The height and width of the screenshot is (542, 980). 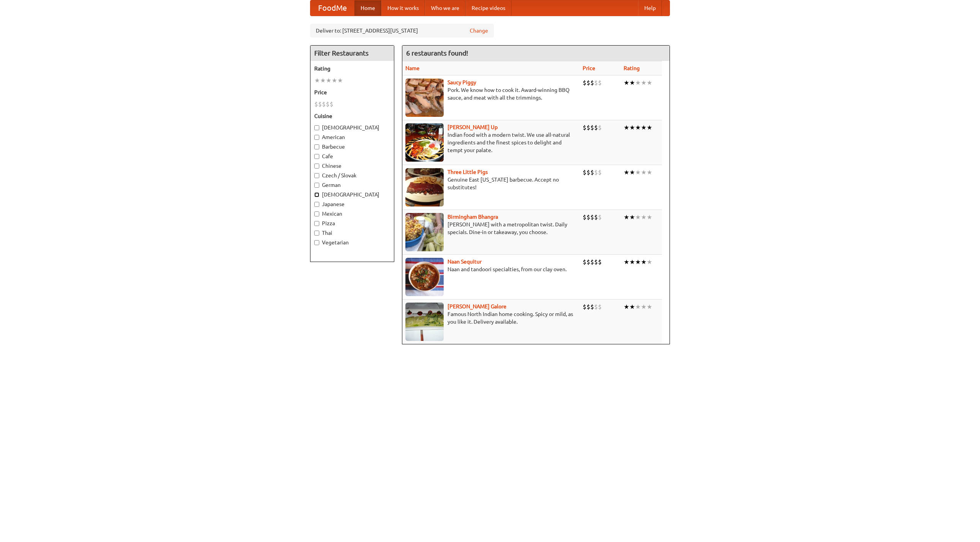 I want to click on img: curryup.jpg, so click(x=424, y=142).